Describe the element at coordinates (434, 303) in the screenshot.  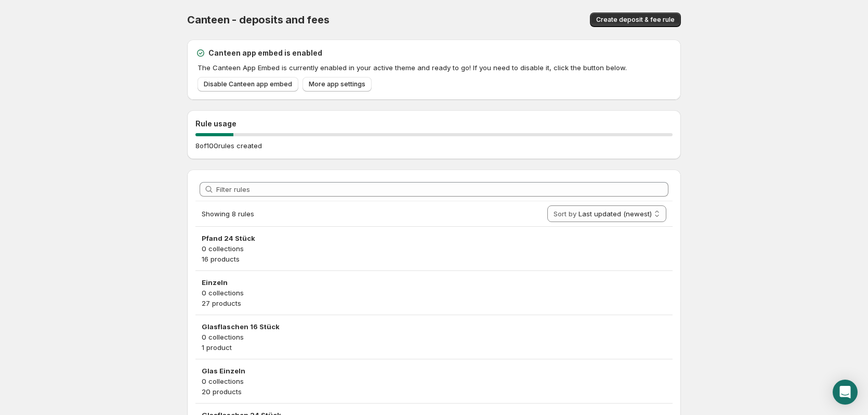
I see `p: 27 products` at that location.